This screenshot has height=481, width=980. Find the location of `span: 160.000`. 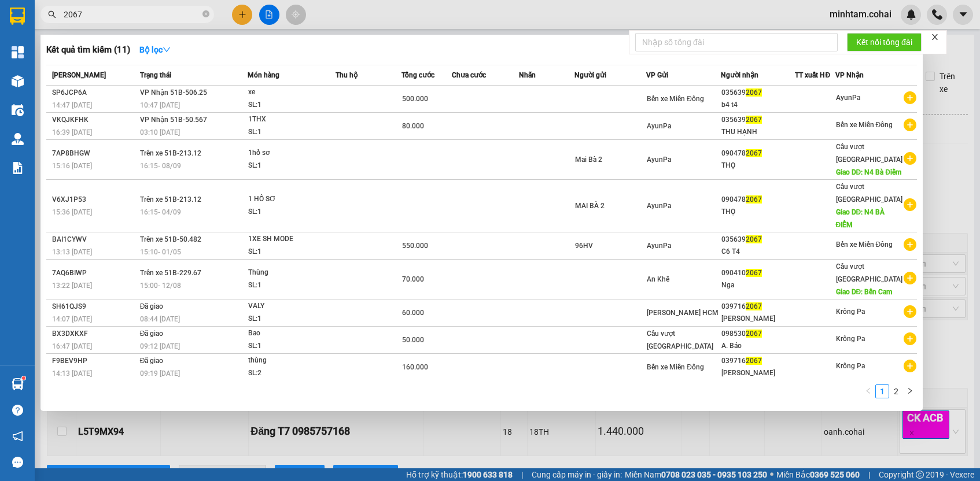

span: 160.000 is located at coordinates (415, 367).